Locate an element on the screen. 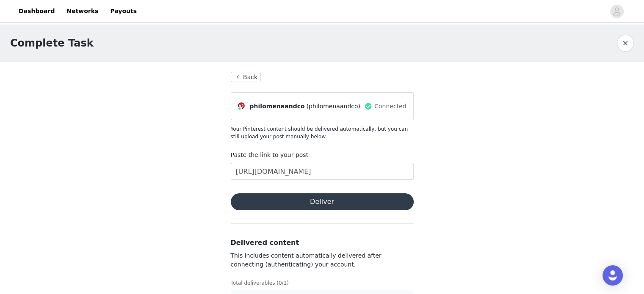  a: Networks is located at coordinates (82, 11).